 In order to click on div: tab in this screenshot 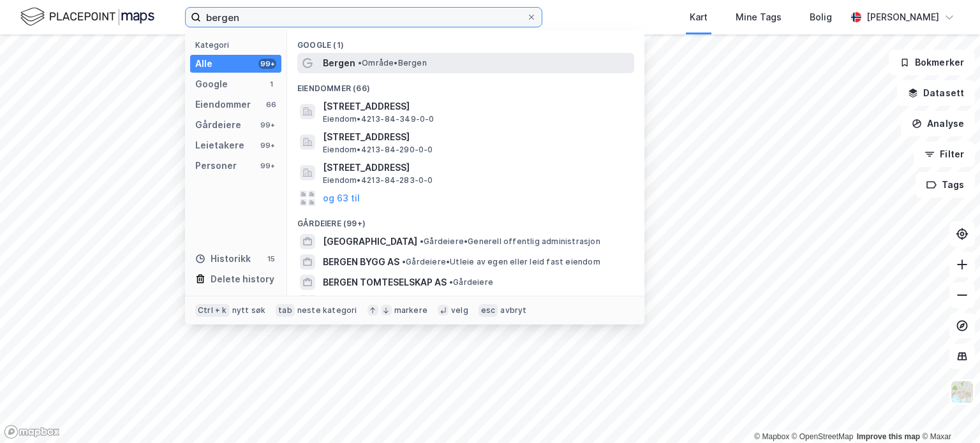, I will do `click(286, 311)`.